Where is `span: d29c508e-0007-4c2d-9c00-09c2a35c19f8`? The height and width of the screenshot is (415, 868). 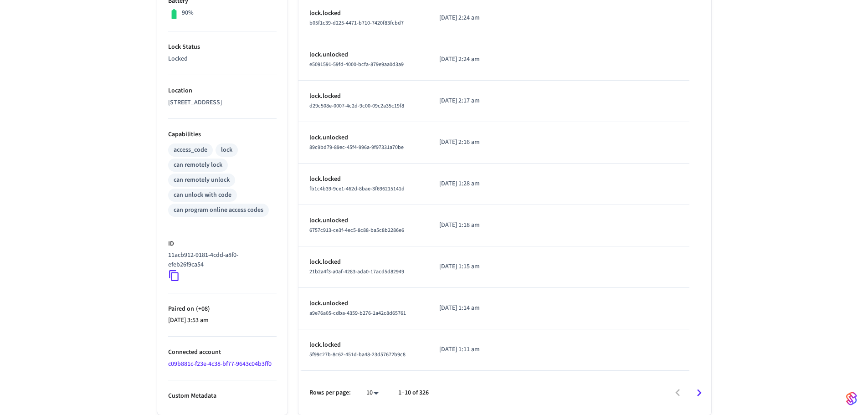 span: d29c508e-0007-4c2d-9c00-09c2a35c19f8 is located at coordinates (357, 105).